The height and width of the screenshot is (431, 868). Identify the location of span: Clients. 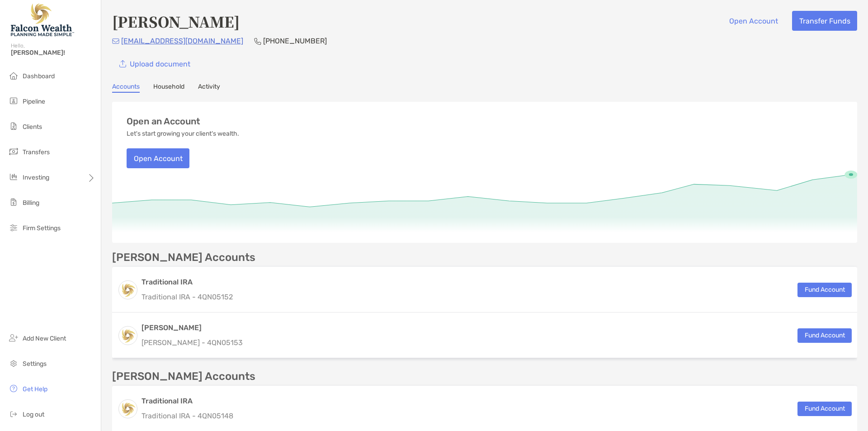
(32, 127).